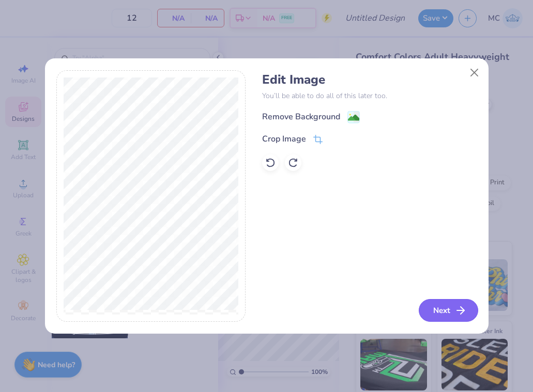  I want to click on div: Remove Background, so click(301, 117).